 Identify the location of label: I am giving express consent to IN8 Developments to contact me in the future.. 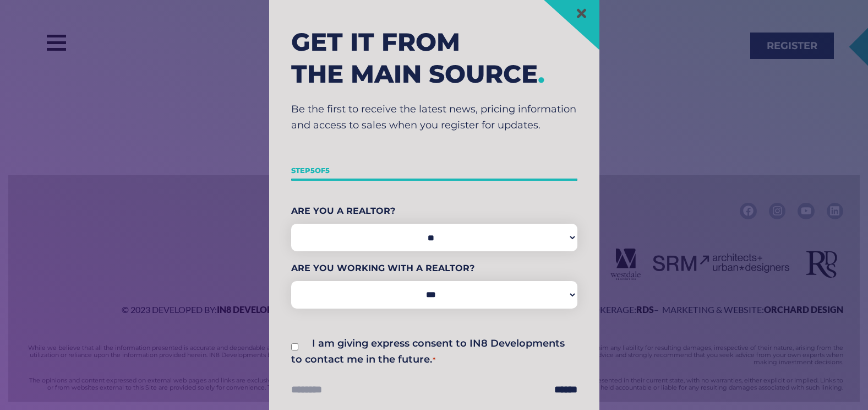
(428, 352).